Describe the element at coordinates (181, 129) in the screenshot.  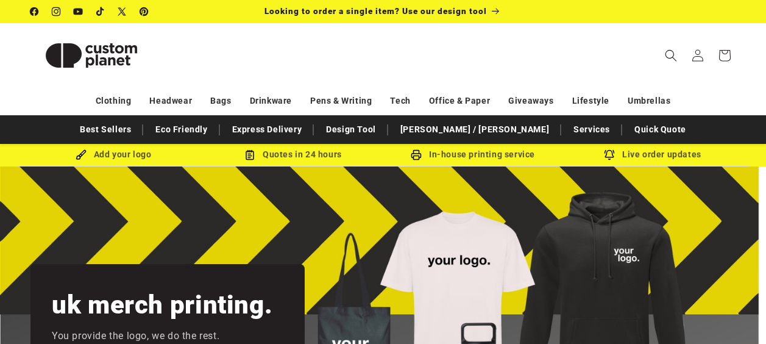
I see `a: Eco Friendly` at that location.